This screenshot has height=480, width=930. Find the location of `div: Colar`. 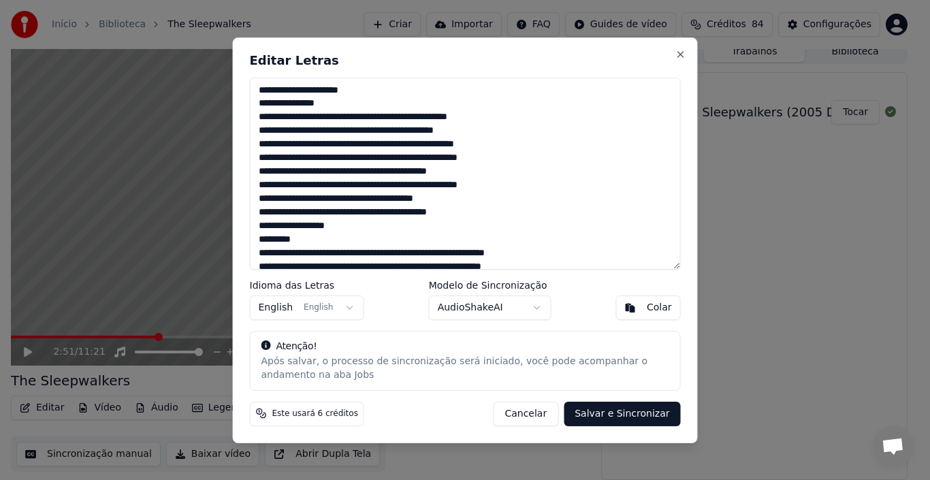

div: Colar is located at coordinates (659, 308).